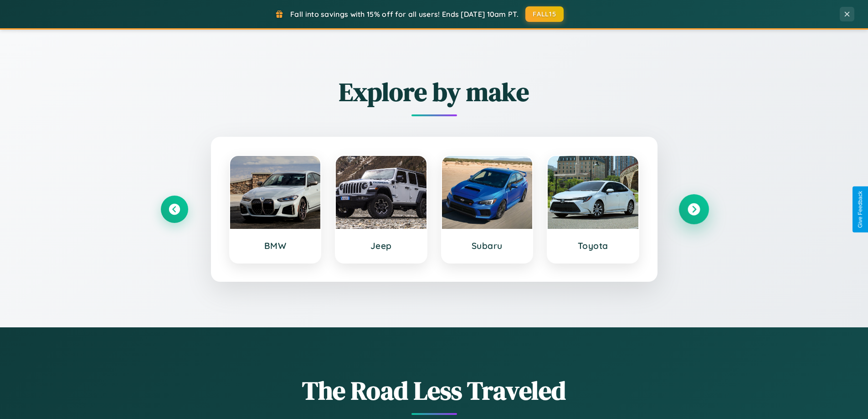 Image resolution: width=868 pixels, height=419 pixels. I want to click on h3: BMW, so click(275, 246).